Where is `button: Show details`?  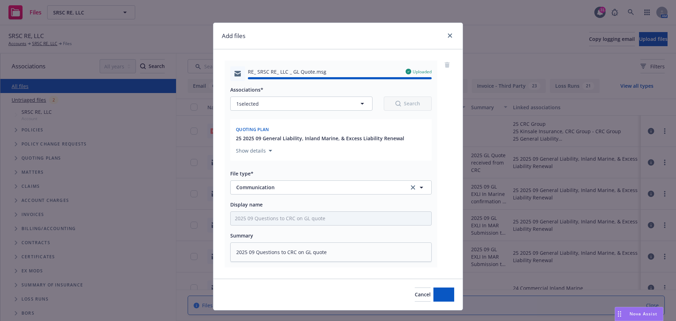
button: Show details is located at coordinates (254, 151).